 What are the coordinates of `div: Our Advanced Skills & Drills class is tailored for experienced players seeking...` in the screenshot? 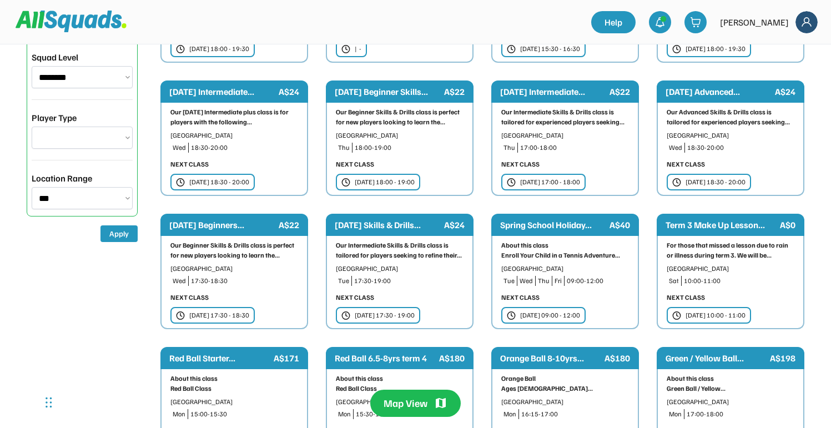 It's located at (730, 117).